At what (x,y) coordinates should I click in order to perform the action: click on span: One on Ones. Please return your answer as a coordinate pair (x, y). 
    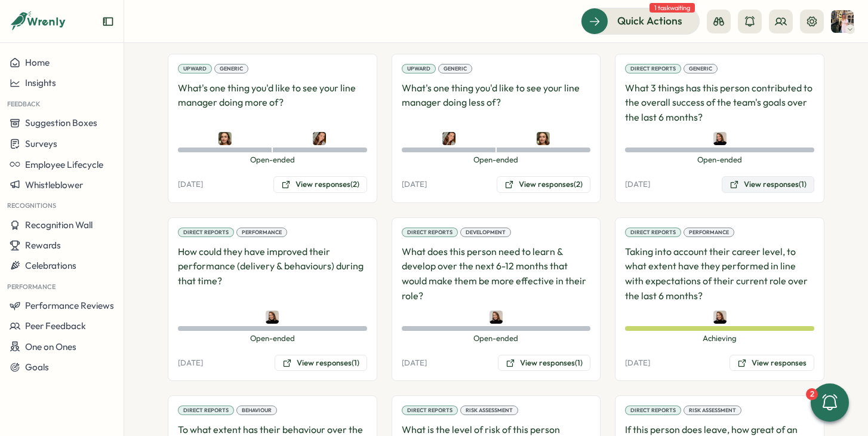
    Looking at the image, I should click on (51, 346).